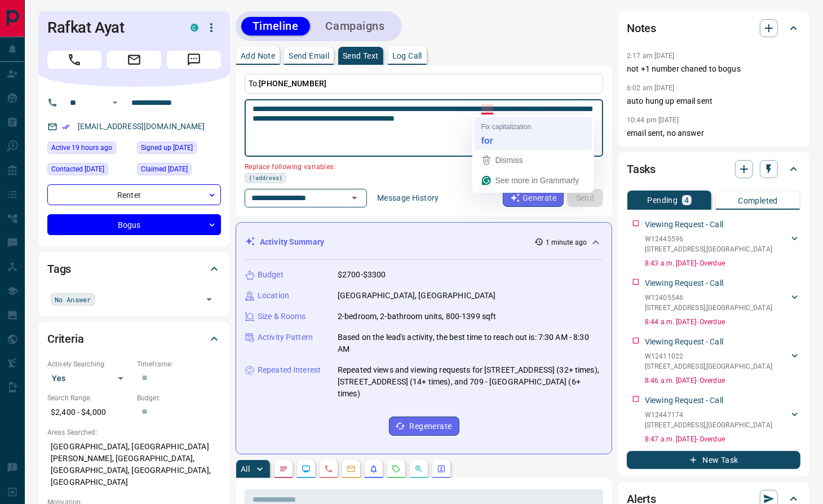  What do you see at coordinates (134, 433) in the screenshot?
I see `p: Areas Searched:` at bounding box center [134, 433].